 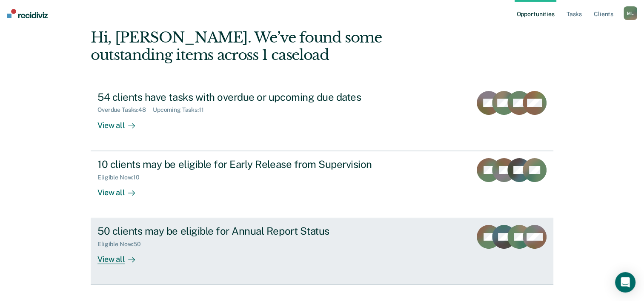 I want to click on a: 54 clients have tasks with overdue or upcoming due datesOverdue Tasks:48Upcoming Tasks:11View all, so click(x=322, y=117).